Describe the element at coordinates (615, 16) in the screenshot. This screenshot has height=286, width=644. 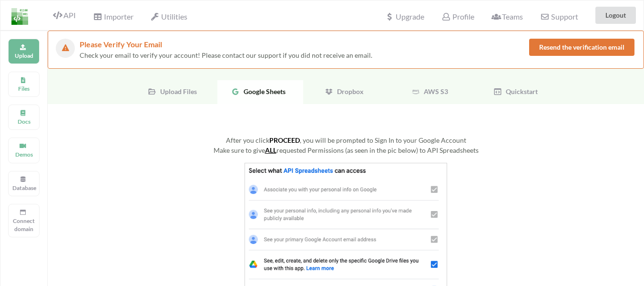
I see `button: Logout` at that location.